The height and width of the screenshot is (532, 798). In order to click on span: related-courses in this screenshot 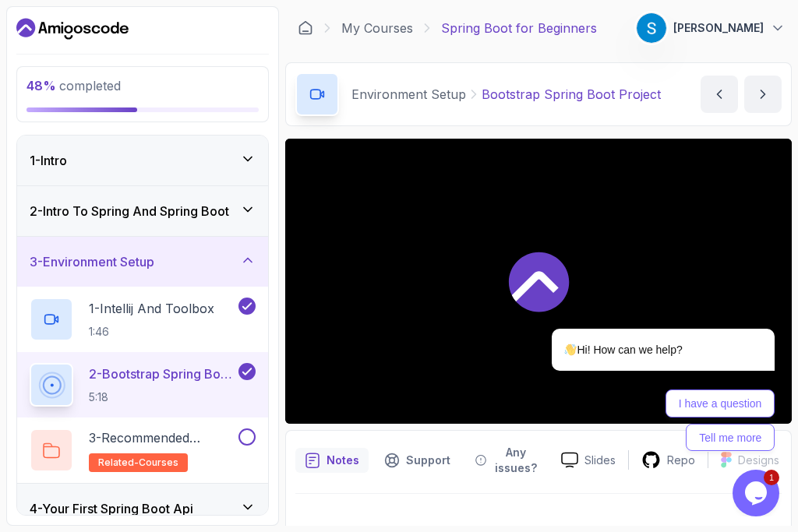, I will do `click(138, 463)`.